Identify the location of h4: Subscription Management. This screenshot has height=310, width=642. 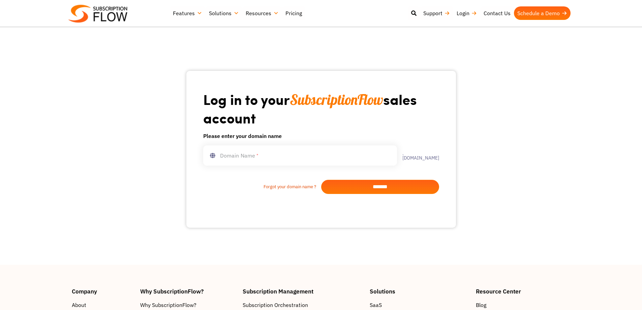
(303, 291).